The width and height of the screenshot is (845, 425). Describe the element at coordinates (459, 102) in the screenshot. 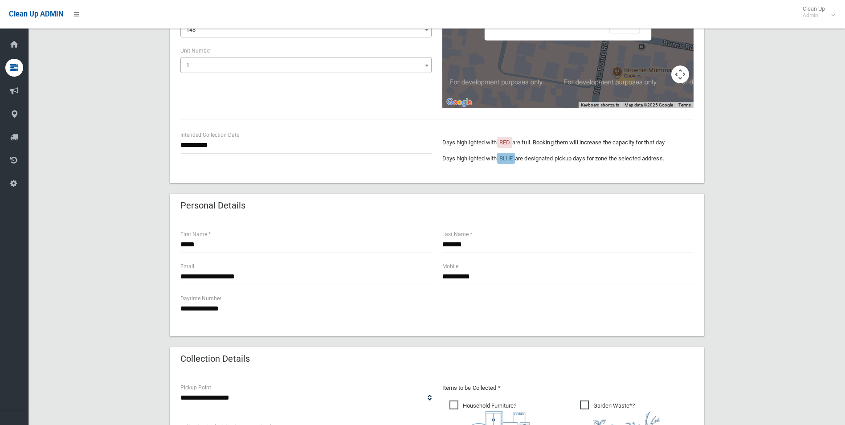

I see `a: Open this area in Google Maps (opens a new window)` at that location.